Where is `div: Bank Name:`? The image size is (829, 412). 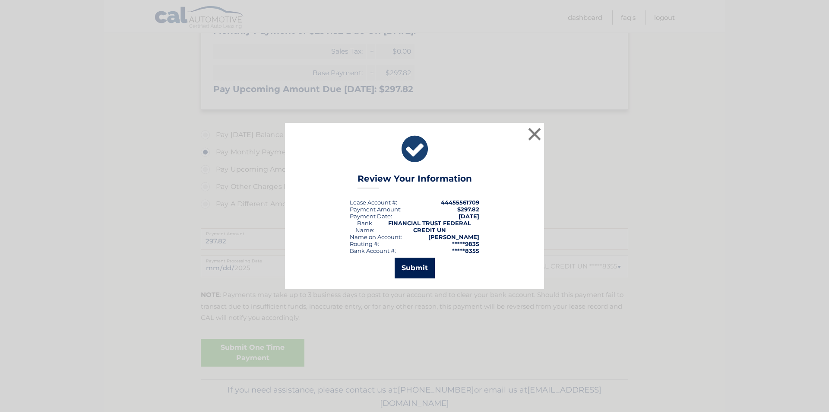 div: Bank Name: is located at coordinates (365, 226).